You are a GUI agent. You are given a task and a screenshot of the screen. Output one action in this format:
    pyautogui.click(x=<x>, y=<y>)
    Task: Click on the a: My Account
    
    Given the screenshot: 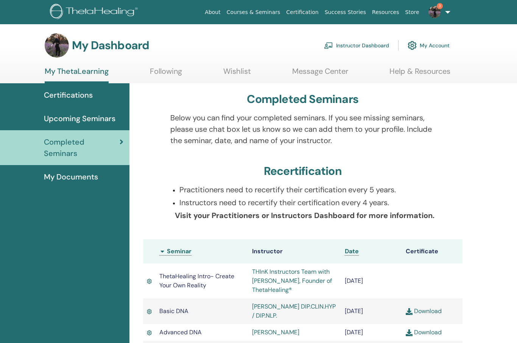 What is the action you would take?
    pyautogui.click(x=429, y=45)
    